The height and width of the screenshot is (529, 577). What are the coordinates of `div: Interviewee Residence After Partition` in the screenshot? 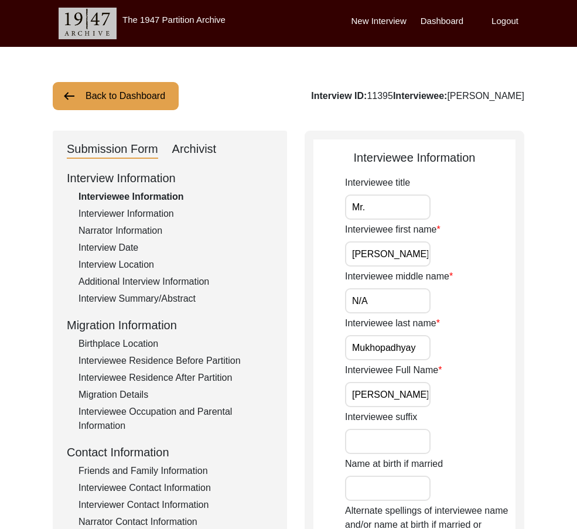 It's located at (176, 378).